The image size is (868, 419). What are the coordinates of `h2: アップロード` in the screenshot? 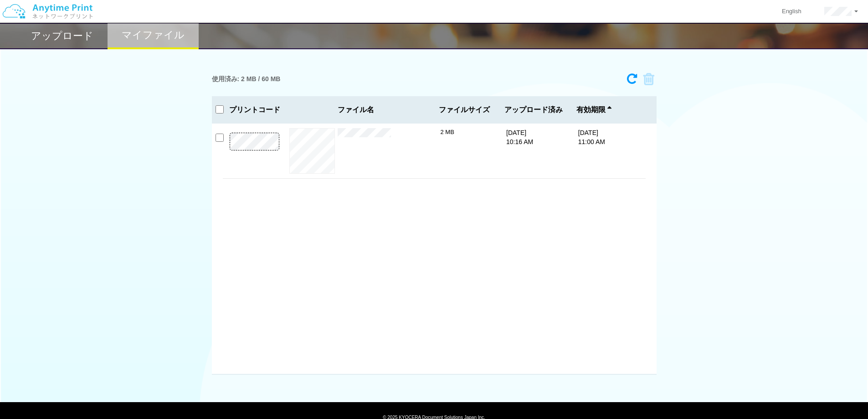 It's located at (62, 36).